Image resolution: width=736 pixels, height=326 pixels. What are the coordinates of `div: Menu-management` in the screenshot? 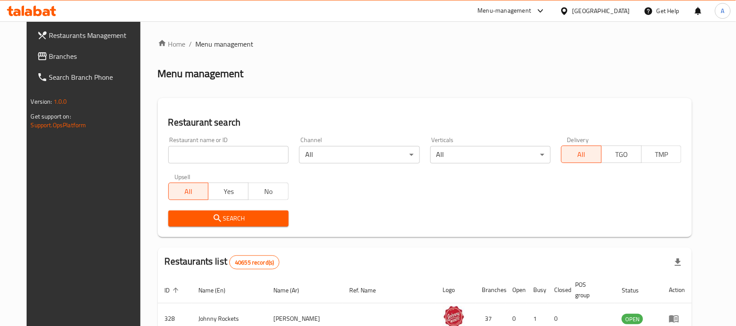 It's located at (504, 11).